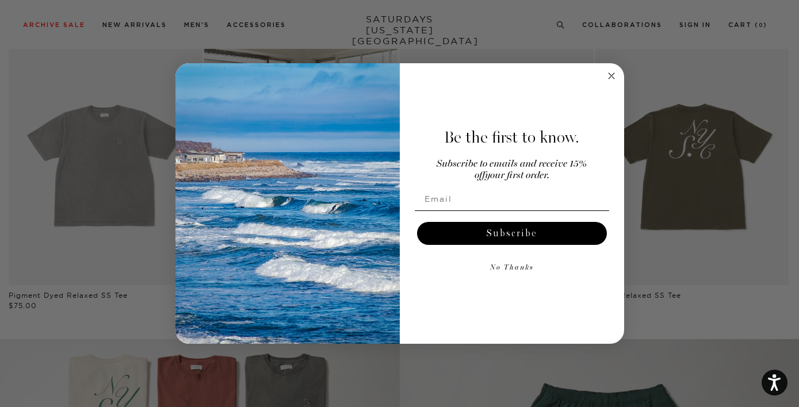 This screenshot has width=799, height=407. I want to click on span: your first order., so click(517, 175).